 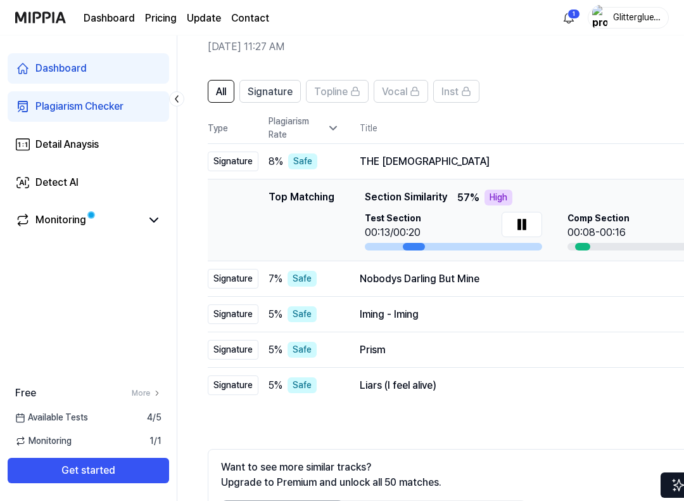 I want to click on div: 1, so click(x=574, y=14).